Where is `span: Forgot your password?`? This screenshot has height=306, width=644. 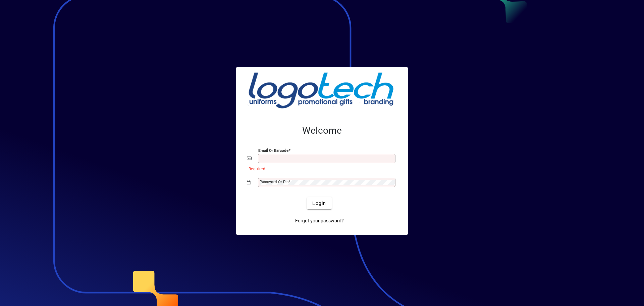
span: Forgot your password? is located at coordinates (319, 221).